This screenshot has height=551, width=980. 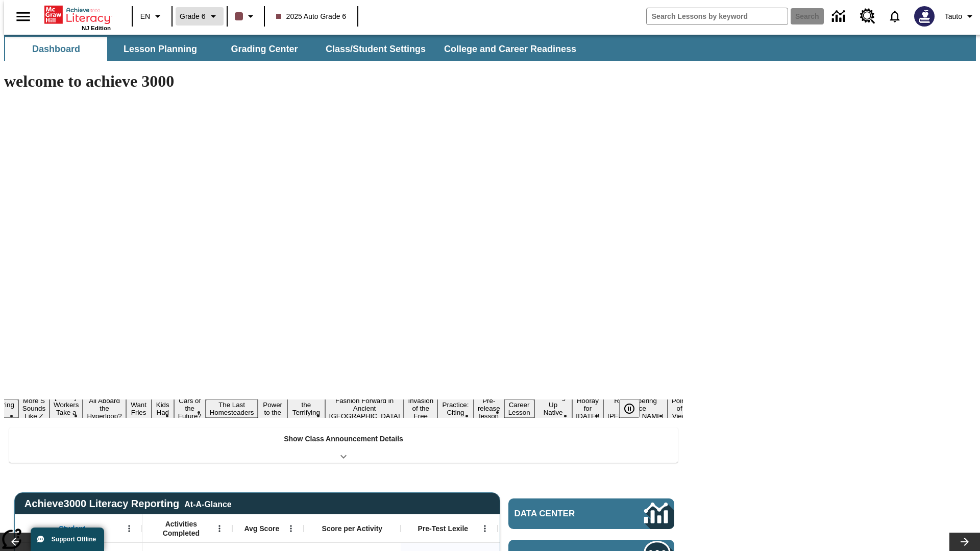 What do you see at coordinates (965, 542) in the screenshot?
I see `button: Lesson carousel, Next` at bounding box center [965, 542].